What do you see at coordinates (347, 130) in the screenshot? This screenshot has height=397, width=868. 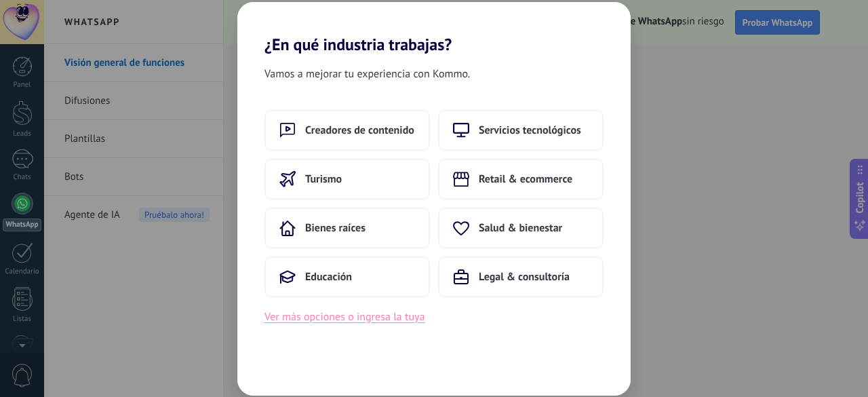 I see `button: Creadores de contenido` at bounding box center [347, 130].